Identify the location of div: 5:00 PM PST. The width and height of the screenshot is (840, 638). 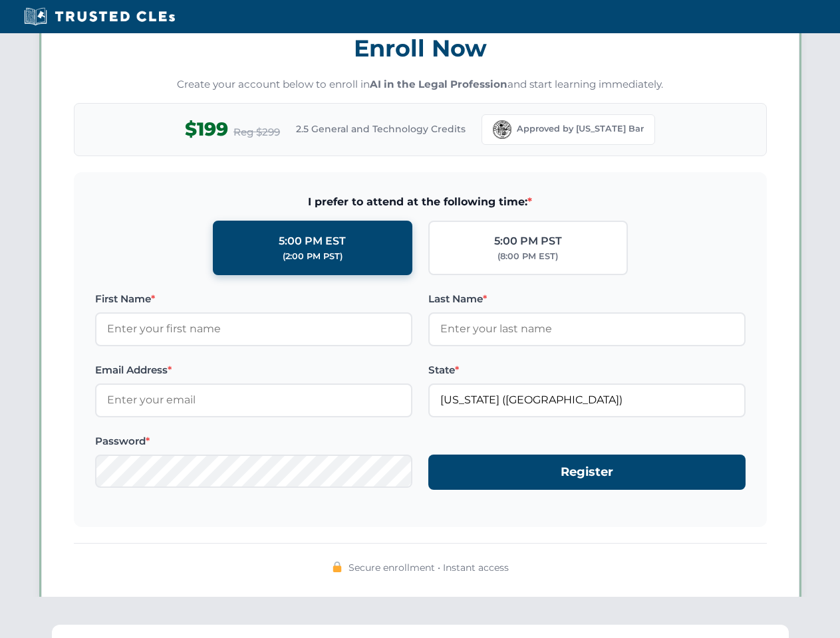
(528, 242).